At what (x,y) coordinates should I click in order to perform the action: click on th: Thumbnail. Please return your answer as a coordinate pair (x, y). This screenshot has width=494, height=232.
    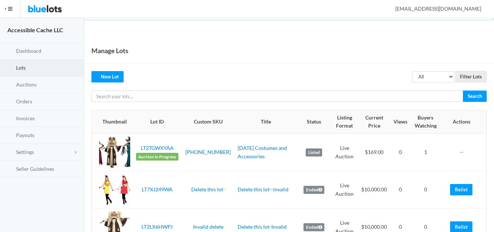
    Looking at the image, I should click on (112, 122).